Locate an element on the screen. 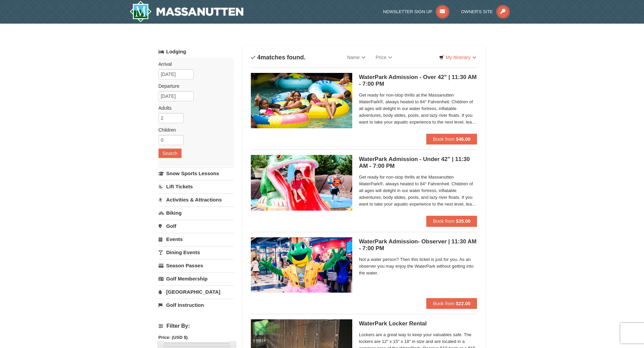  span: Newsletter Sign Up is located at coordinates (408, 11).